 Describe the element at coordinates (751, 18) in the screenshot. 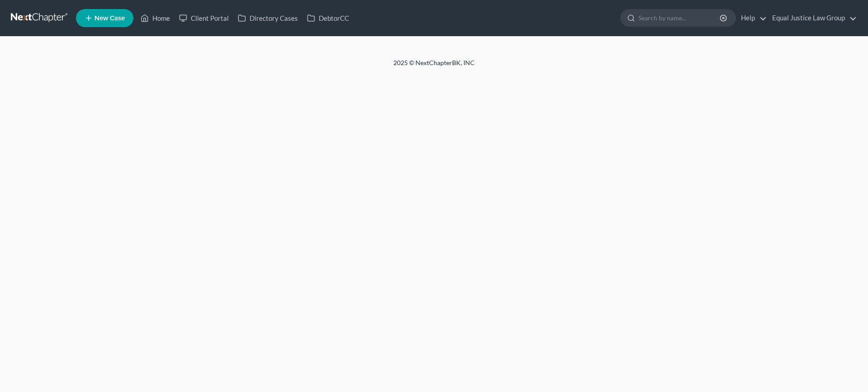

I see `a: Help` at that location.